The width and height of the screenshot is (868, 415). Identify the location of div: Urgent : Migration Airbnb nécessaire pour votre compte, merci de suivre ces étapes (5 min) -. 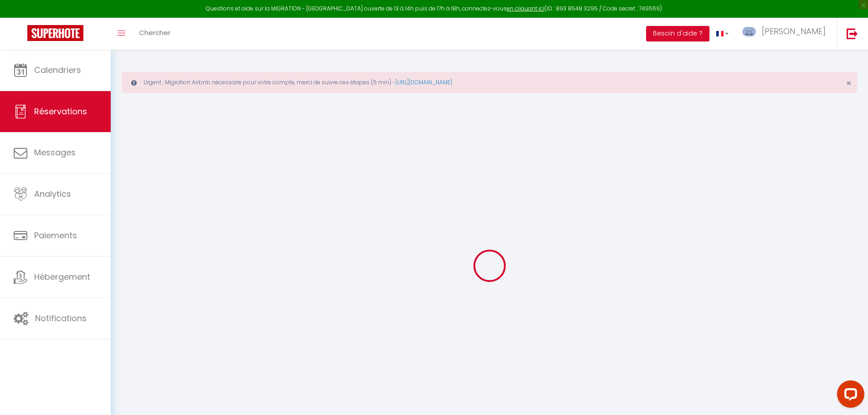
(490, 82).